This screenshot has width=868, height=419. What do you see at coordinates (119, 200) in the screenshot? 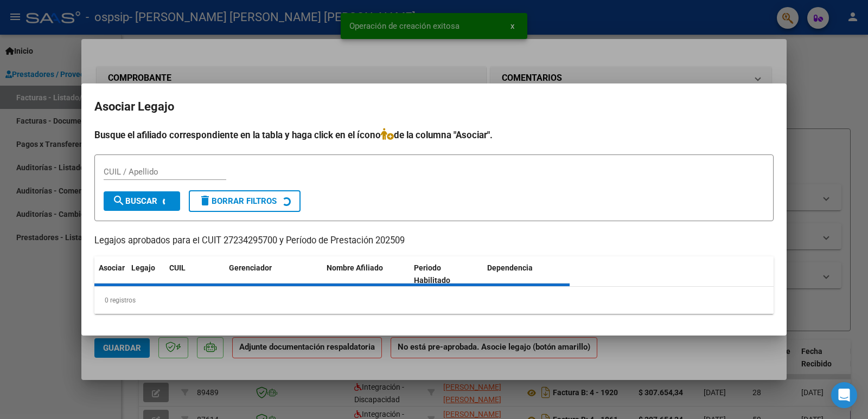
I see `mat-icon: search` at bounding box center [119, 200].